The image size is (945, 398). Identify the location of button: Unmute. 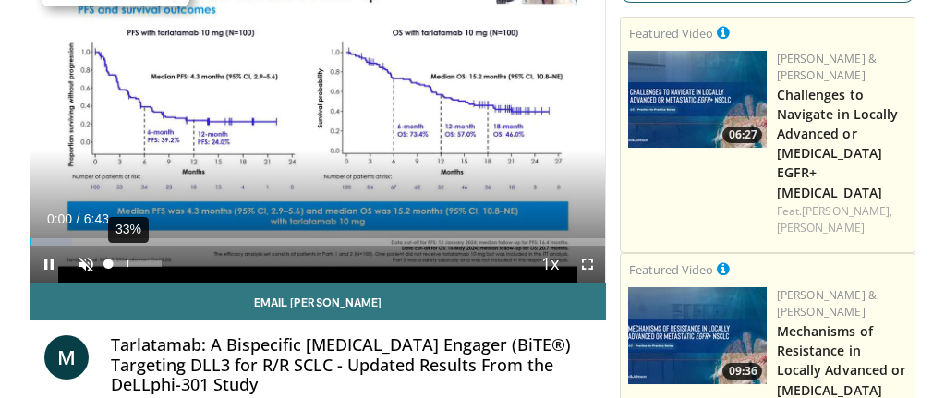
(86, 264).